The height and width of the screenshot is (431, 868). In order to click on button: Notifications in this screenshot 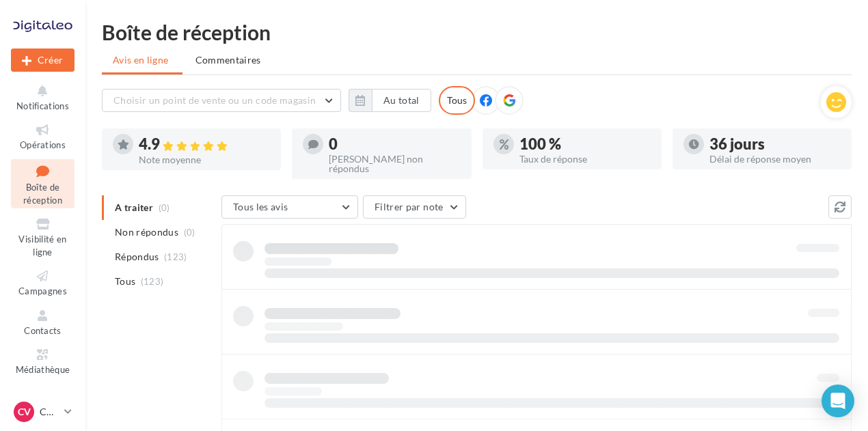, I will do `click(43, 97)`.